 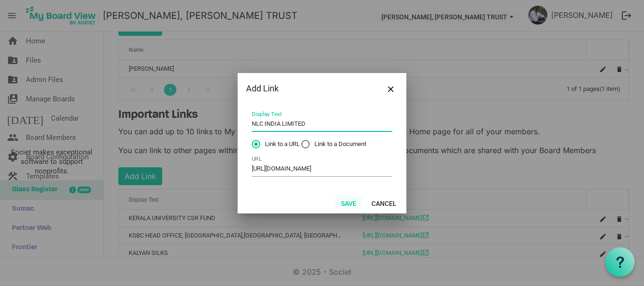 What do you see at coordinates (384, 204) in the screenshot?
I see `button: Cancel` at bounding box center [384, 204].